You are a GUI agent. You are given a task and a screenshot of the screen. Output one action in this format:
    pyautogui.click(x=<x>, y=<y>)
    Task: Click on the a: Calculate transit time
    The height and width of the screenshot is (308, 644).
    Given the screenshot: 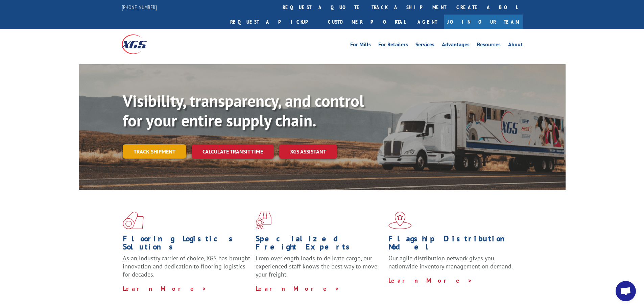 What is the action you would take?
    pyautogui.click(x=233, y=151)
    